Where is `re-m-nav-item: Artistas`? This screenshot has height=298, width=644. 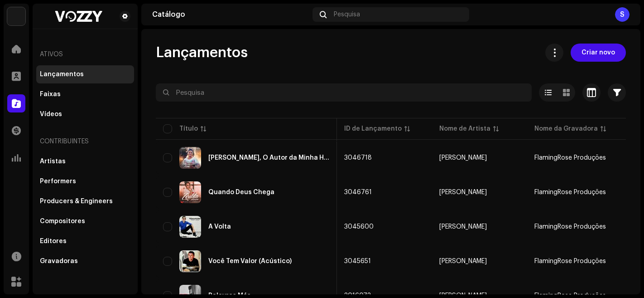 re-m-nav-item: Artistas is located at coordinates (85, 161).